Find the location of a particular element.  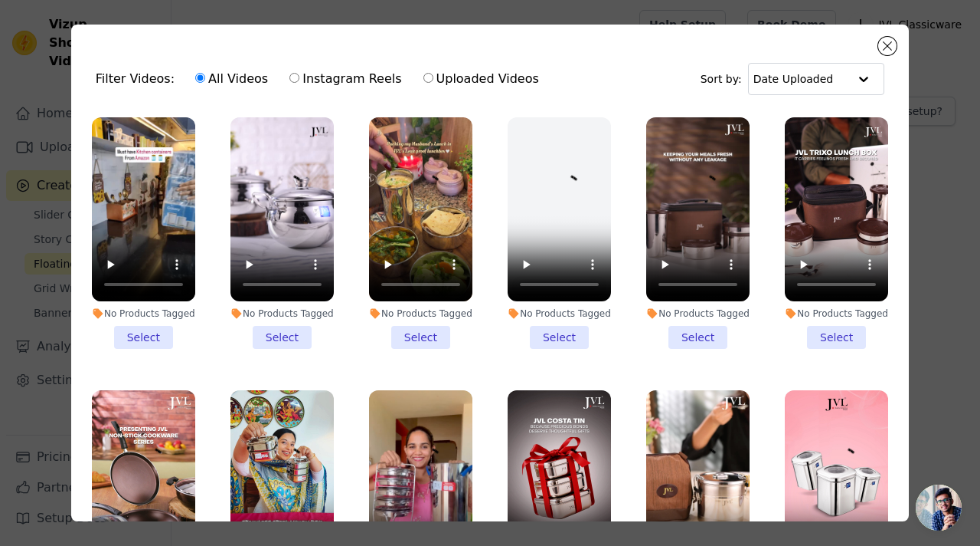

div: Filter Videos: is located at coordinates (321, 79).